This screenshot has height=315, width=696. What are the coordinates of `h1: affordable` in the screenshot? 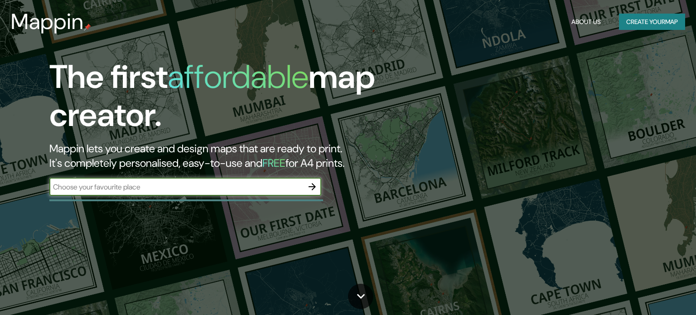 It's located at (238, 77).